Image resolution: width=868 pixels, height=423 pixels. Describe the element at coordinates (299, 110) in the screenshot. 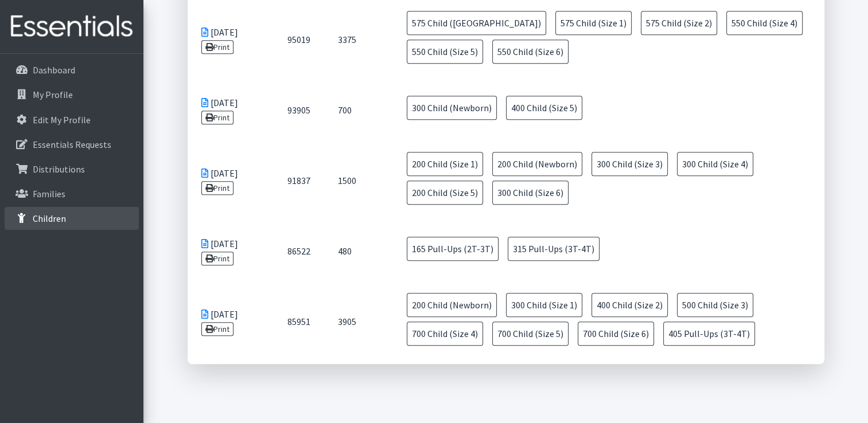

I see `td: 93905` at that location.